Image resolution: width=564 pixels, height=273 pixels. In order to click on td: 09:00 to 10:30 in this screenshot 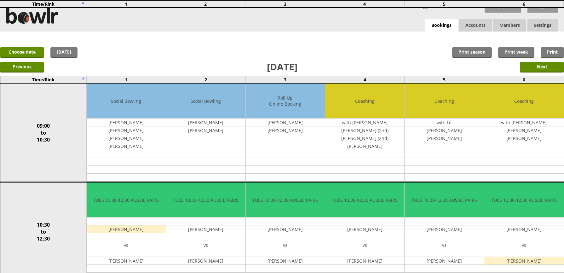, I will do `click(43, 133)`.